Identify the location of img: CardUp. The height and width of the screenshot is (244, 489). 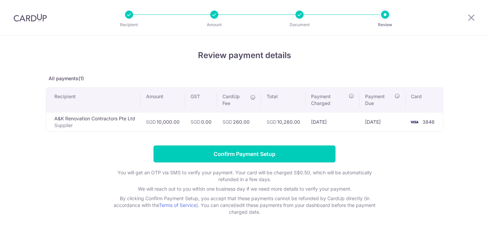
(30, 18).